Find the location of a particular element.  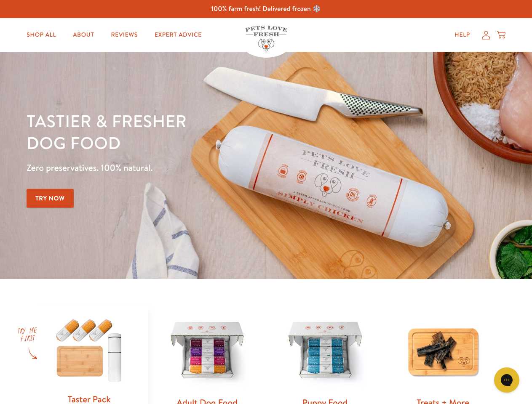

a: Expert Advice is located at coordinates (178, 35).